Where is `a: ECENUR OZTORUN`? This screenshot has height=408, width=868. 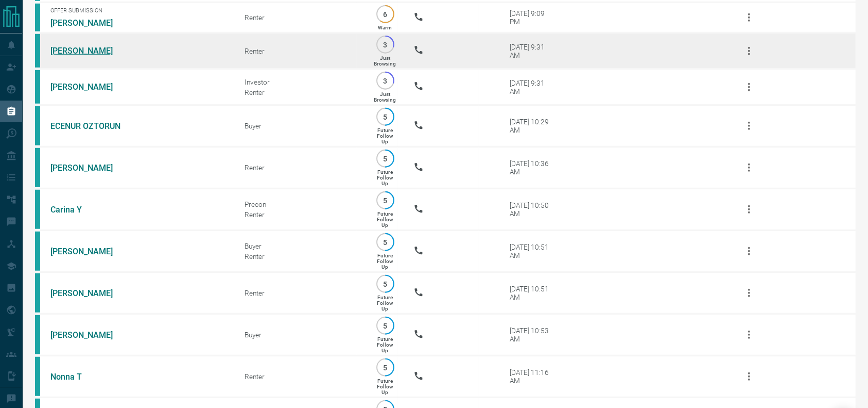 a: ECENUR OZTORUN is located at coordinates (89, 126).